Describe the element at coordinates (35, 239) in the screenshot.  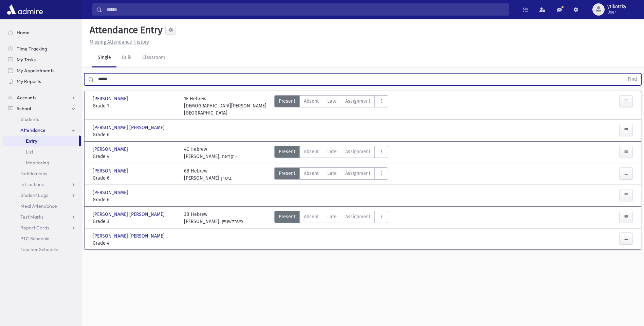
I see `span: PTC Schedule` at that location.